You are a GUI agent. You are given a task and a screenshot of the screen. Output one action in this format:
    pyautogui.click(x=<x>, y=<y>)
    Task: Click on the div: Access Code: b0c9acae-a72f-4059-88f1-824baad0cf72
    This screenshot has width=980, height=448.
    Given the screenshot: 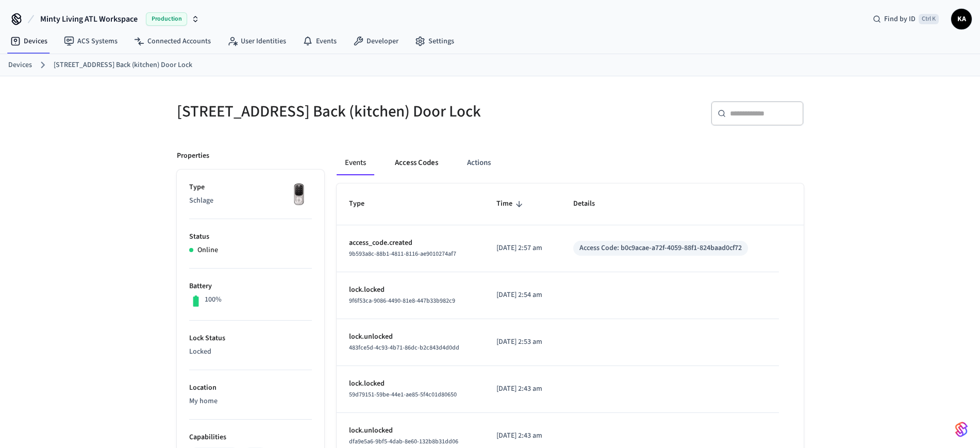 What is the action you would take?
    pyautogui.click(x=660, y=248)
    